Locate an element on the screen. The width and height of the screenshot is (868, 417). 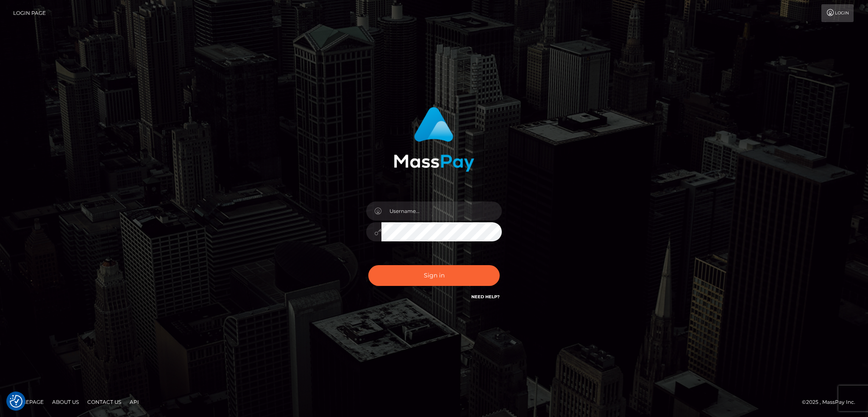
input: Username... is located at coordinates (442, 211).